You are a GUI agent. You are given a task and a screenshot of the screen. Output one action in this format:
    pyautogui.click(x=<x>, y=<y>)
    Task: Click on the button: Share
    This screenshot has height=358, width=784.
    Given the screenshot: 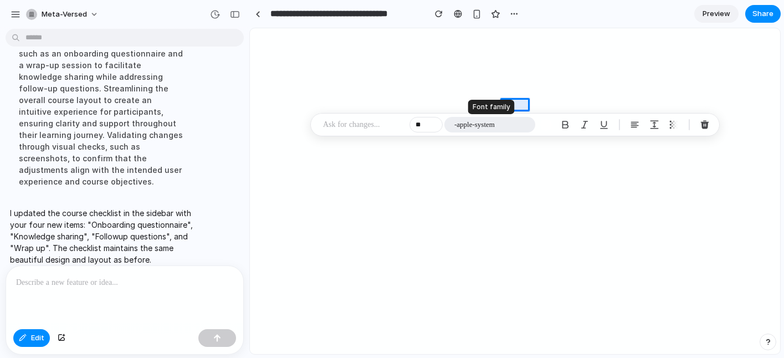 What is the action you would take?
    pyautogui.click(x=763, y=14)
    